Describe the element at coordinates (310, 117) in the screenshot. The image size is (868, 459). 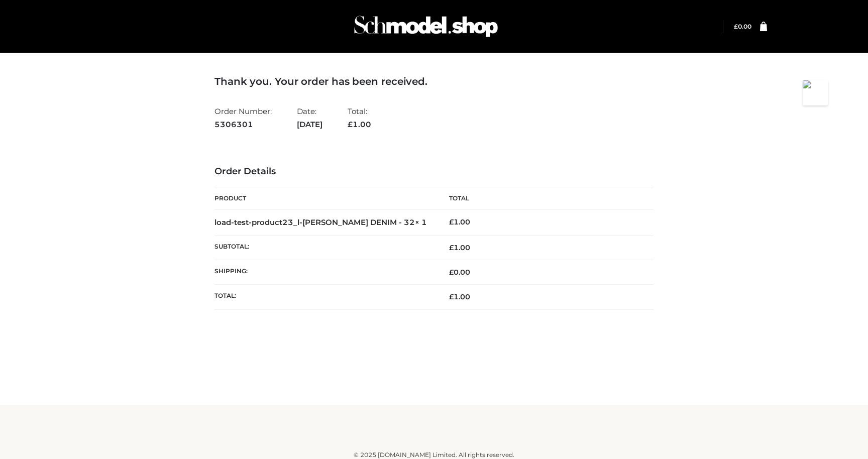
I see `li: Date:` at that location.